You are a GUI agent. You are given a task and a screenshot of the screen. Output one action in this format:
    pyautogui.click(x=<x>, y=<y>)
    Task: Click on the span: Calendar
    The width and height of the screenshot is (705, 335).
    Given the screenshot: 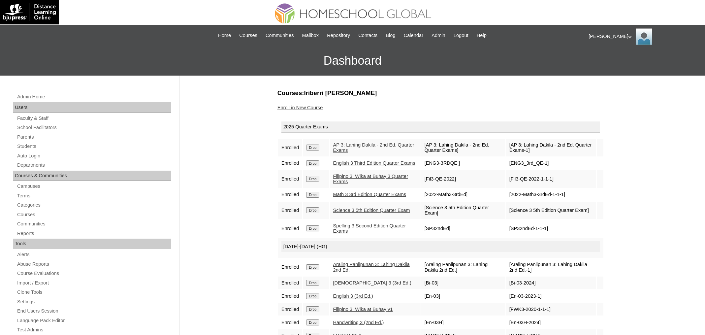 What is the action you would take?
    pyautogui.click(x=414, y=35)
    